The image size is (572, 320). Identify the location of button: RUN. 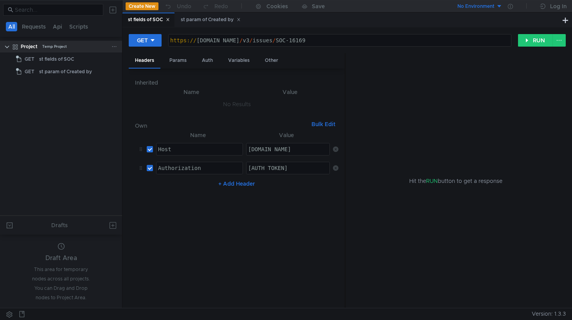
(535, 40).